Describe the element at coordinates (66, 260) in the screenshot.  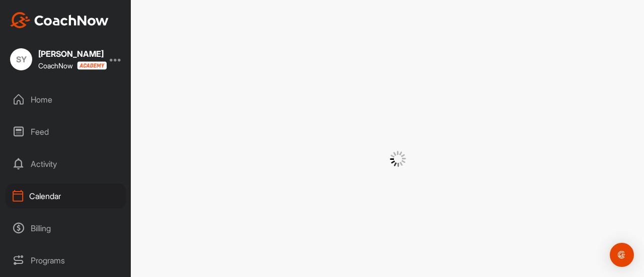
I see `div: Programs` at that location.